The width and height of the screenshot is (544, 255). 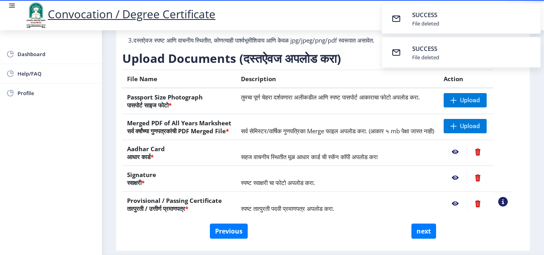 I want to click on p: 3.दस्तऐवज स्पष्ट आणि वाचनीय स्थितीत, कोणत्याही पार्श्वभूमीशिवाय आणि केवळ jpg/jpeg/png/pdf स्वरूपा..., so click(x=256, y=40).